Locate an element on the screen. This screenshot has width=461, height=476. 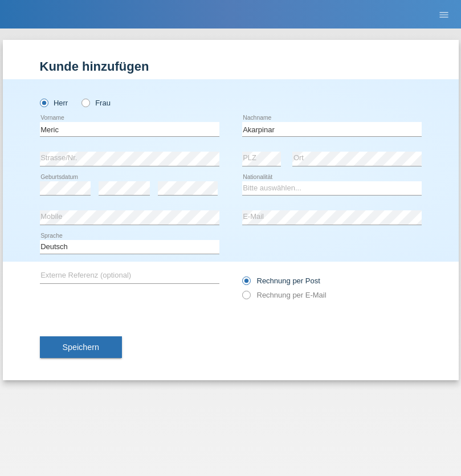
label: Rechnung per E-Mail is located at coordinates (284, 294).